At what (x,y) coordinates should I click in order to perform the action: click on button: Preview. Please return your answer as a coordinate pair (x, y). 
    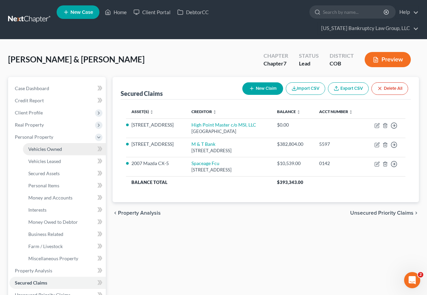
    Looking at the image, I should click on (388, 59).